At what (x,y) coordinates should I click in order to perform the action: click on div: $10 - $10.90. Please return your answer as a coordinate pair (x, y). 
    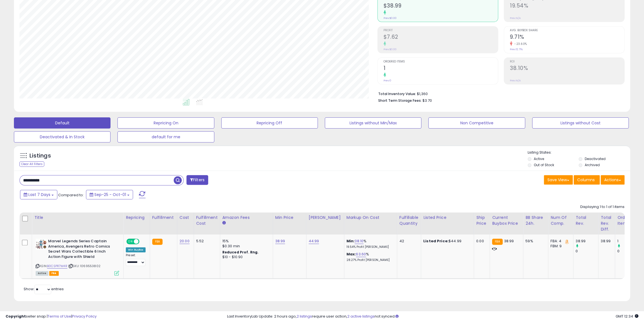
    Looking at the image, I should click on (245, 257).